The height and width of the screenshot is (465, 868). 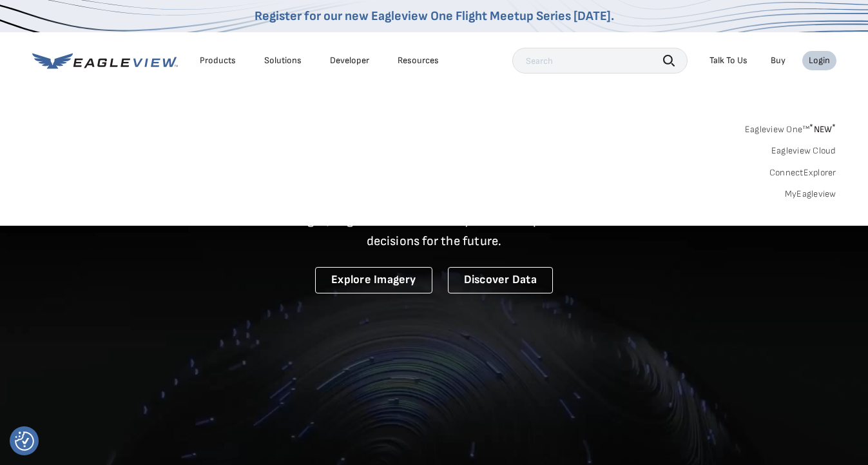 I want to click on a: Developer, so click(x=350, y=61).